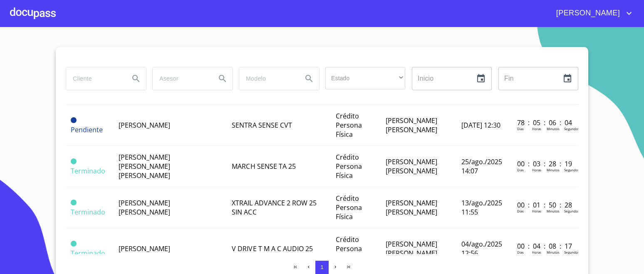 The height and width of the screenshot is (274, 644). Describe the element at coordinates (322, 267) in the screenshot. I see `button: 1` at that location.